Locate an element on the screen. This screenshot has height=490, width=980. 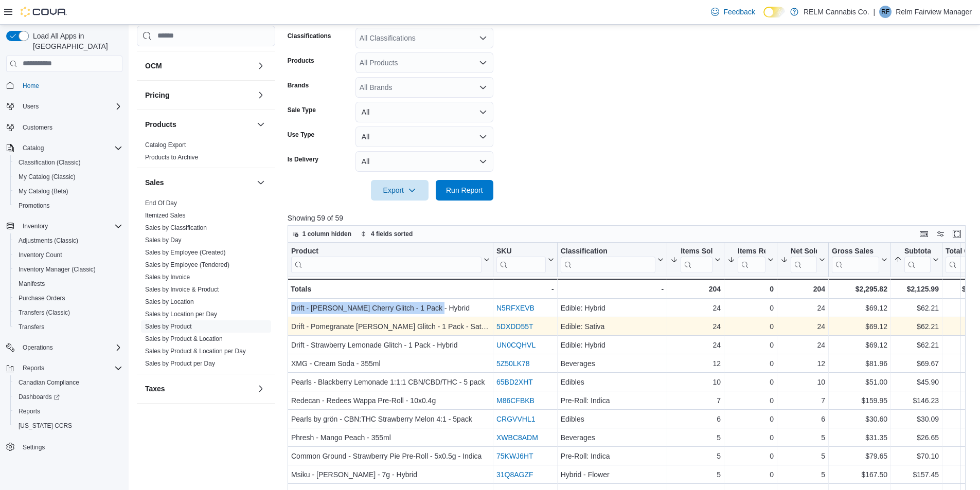
button: Open list of options is located at coordinates (483, 87).